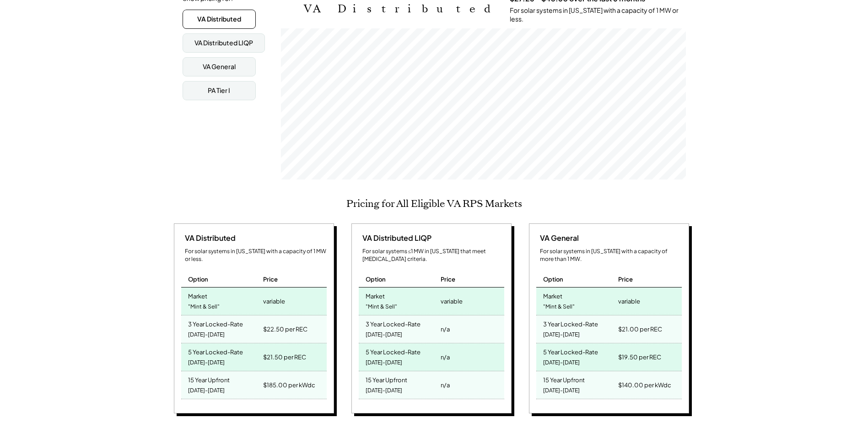 Image resolution: width=868 pixels, height=423 pixels. What do you see at coordinates (284, 357) in the screenshot?
I see `div: $21.50 per REC` at bounding box center [284, 357].